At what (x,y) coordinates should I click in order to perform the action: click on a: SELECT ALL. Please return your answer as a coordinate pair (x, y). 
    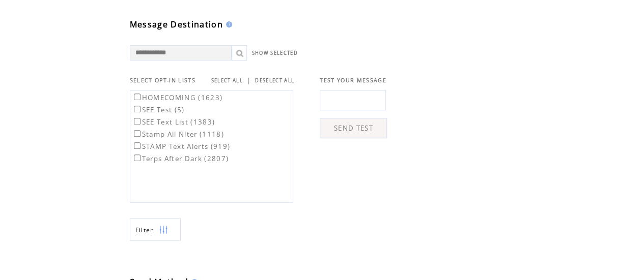
    Looking at the image, I should click on (227, 80).